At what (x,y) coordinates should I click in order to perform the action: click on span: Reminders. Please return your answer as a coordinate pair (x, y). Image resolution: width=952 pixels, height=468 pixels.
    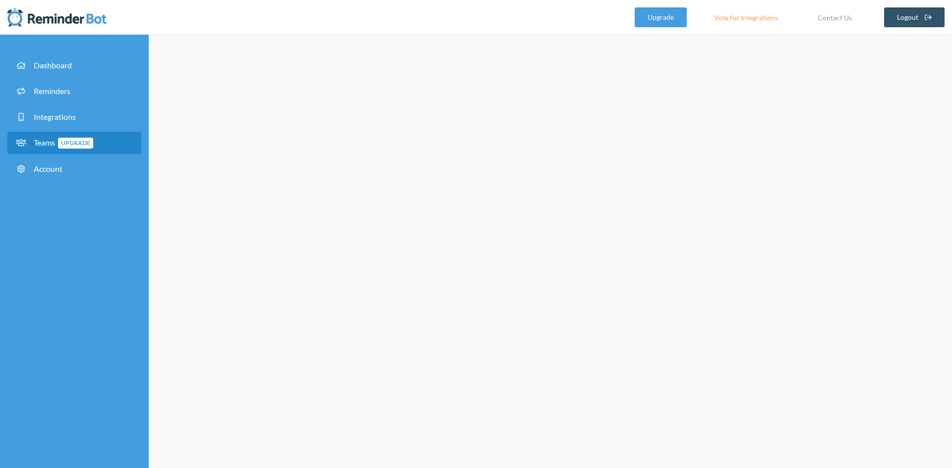
    Looking at the image, I should click on (52, 91).